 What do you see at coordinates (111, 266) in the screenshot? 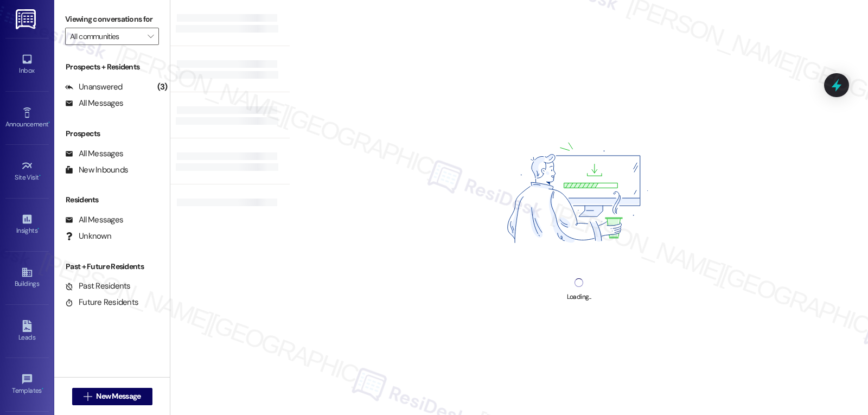
I see `div: Past + Future Residents` at bounding box center [111, 266].